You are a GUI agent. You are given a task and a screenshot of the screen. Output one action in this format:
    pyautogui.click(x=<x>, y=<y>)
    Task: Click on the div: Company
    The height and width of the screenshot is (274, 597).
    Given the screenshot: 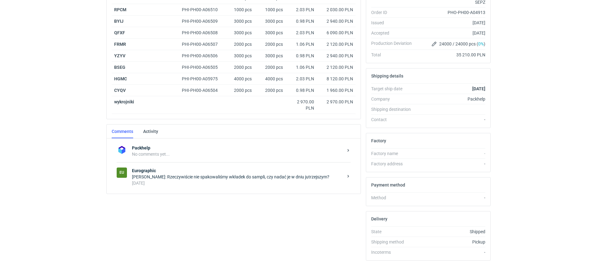 What is the action you would take?
    pyautogui.click(x=394, y=99)
    